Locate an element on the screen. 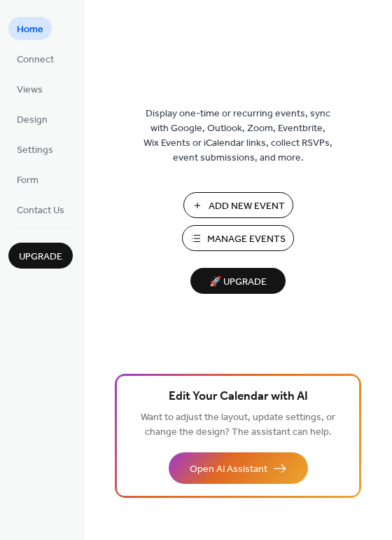 Image resolution: width=392 pixels, height=540 pixels. button: Manage Events is located at coordinates (238, 238).